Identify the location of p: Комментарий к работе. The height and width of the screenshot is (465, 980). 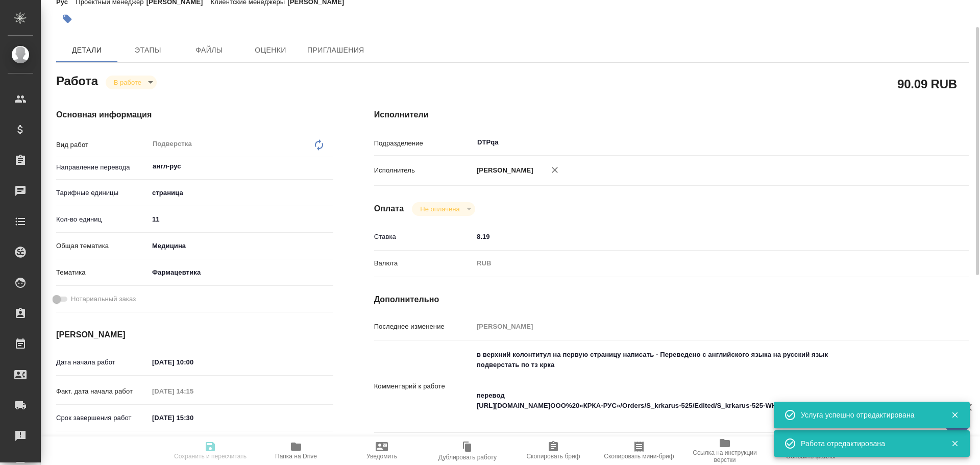
(424, 386).